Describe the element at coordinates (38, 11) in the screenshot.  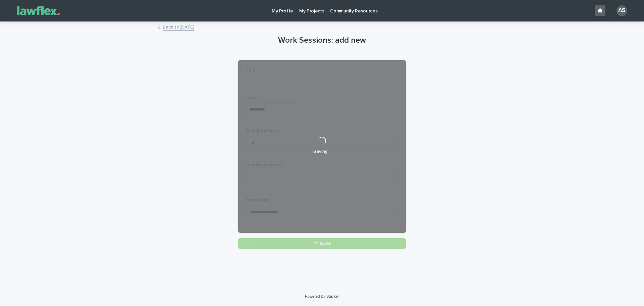
I see `img: Gnvw4qrBSHOAfo8VMhG6` at that location.